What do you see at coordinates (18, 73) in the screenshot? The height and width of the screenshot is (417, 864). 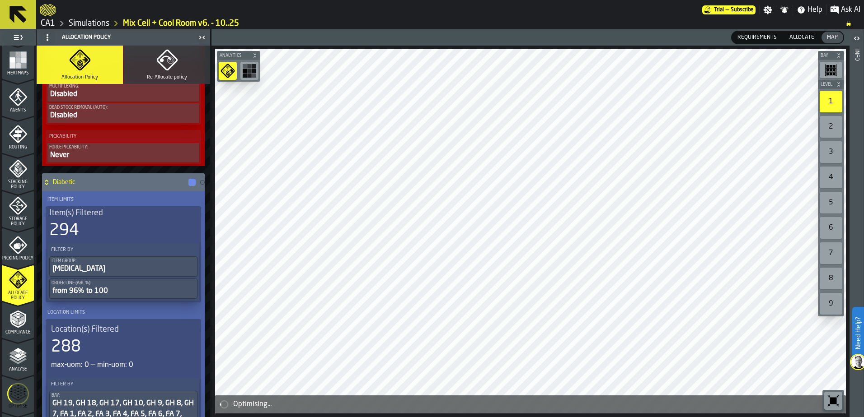 I see `span: Heatmaps` at bounding box center [18, 73].